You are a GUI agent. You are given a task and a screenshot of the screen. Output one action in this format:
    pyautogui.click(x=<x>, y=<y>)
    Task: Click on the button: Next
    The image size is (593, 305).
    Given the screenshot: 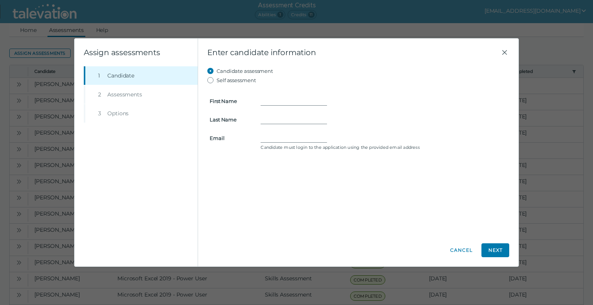 What is the action you would take?
    pyautogui.click(x=495, y=250)
    